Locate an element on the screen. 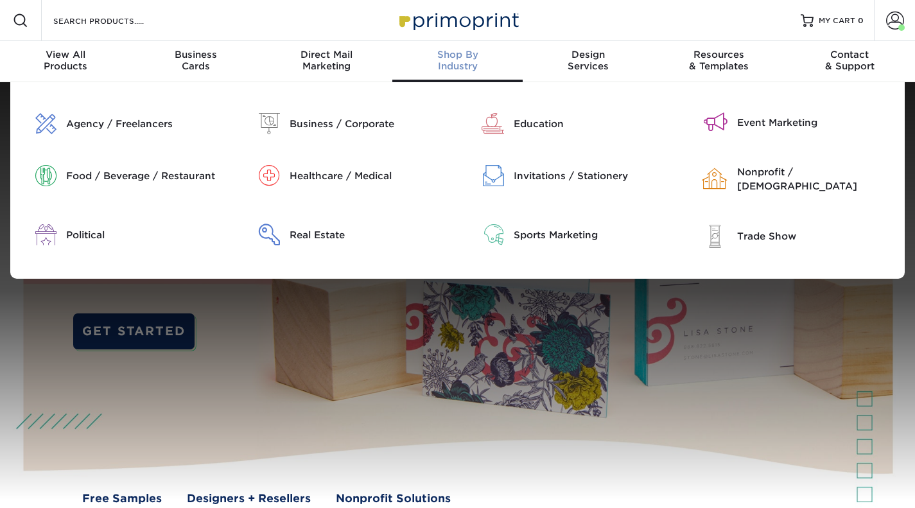  div: Political is located at coordinates (145, 235).